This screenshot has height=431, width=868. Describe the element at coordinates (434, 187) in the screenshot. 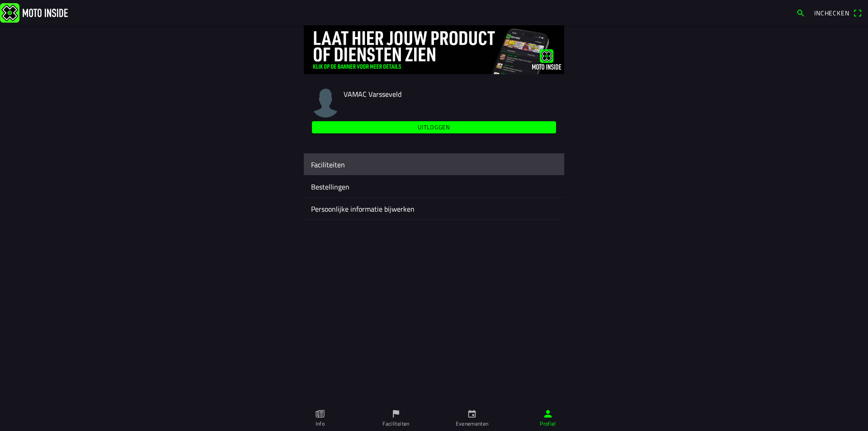

I see `ion-label: Bestellingen` at that location.